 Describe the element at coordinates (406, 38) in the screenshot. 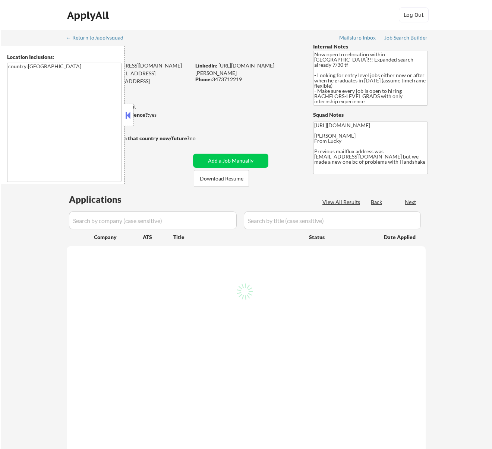

I see `a: Job Search Builder` at that location.